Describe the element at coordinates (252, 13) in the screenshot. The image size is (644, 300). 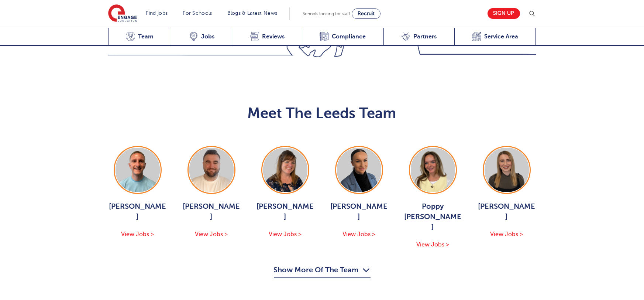
I see `a: Blogs & Latest News` at that location.